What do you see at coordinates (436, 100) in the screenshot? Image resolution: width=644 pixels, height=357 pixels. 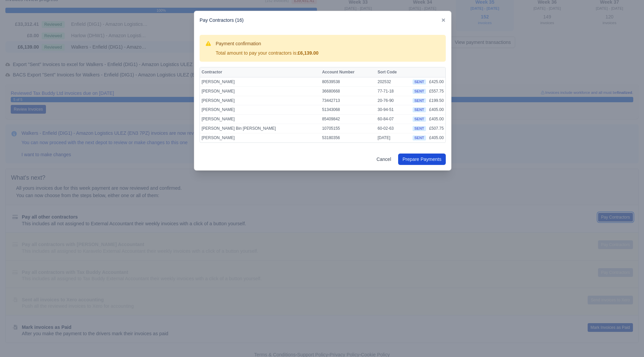 I see `td: £199.50` at bounding box center [436, 100].